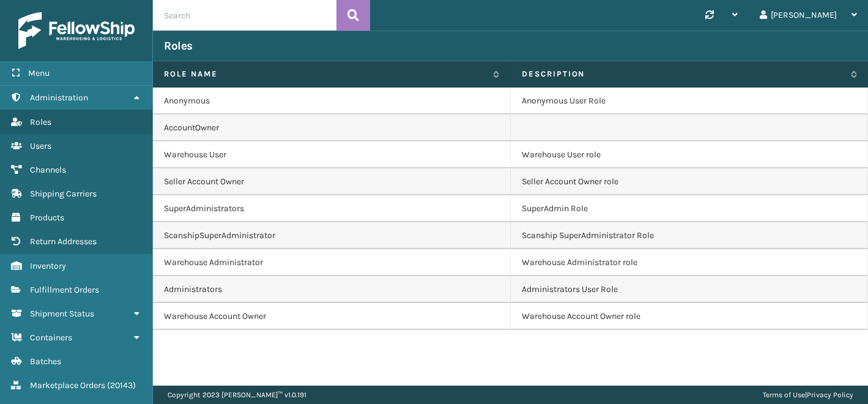  What do you see at coordinates (332, 209) in the screenshot?
I see `td: SuperAdministrators` at bounding box center [332, 209].